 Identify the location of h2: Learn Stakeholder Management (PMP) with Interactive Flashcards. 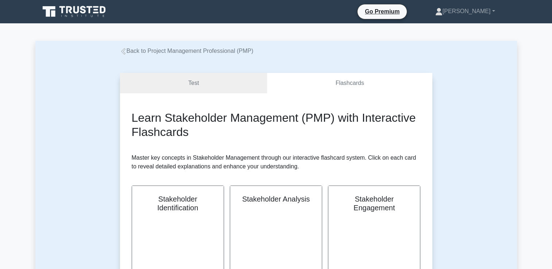
(276, 125).